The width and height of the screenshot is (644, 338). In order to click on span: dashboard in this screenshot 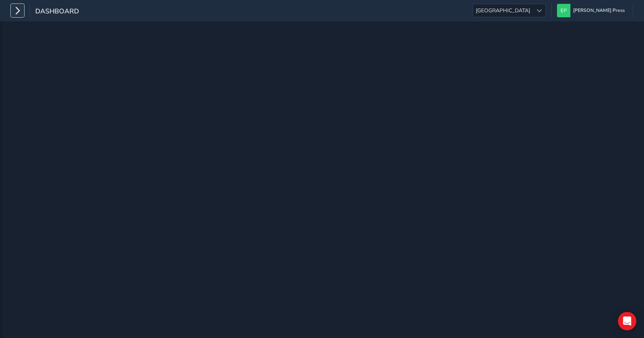, I will do `click(57, 12)`.